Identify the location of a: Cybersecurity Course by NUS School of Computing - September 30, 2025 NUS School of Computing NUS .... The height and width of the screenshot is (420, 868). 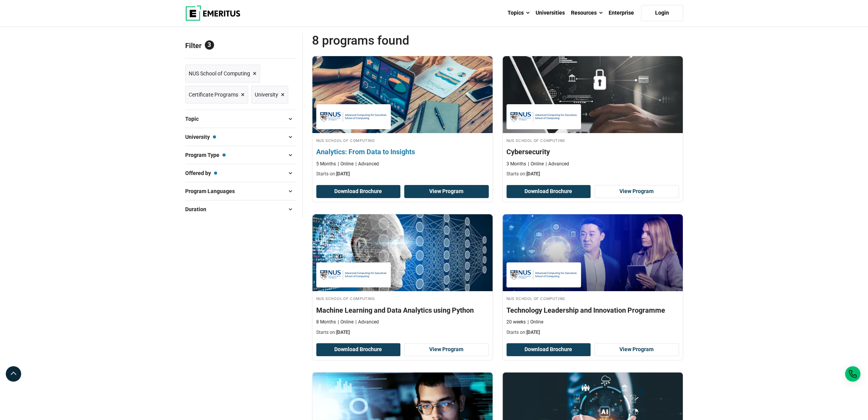
(593, 119).